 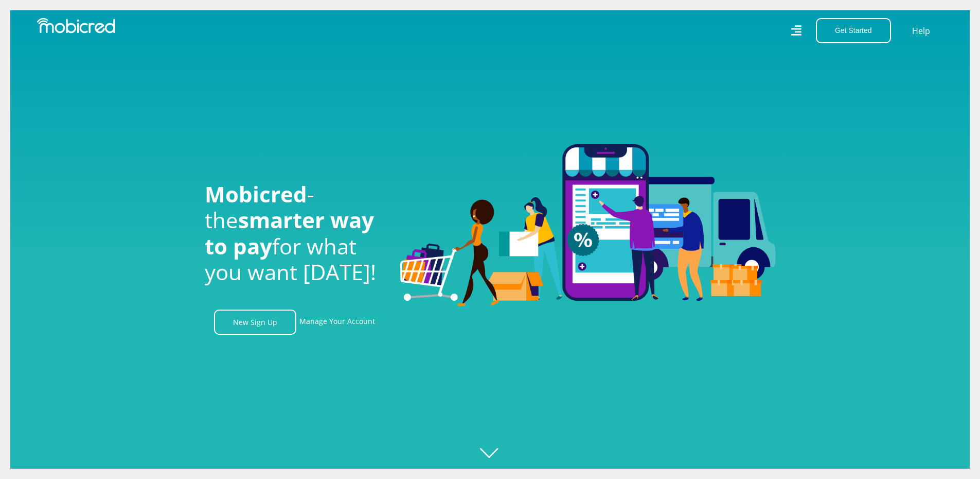 I want to click on span: smarter way to pay, so click(x=289, y=232).